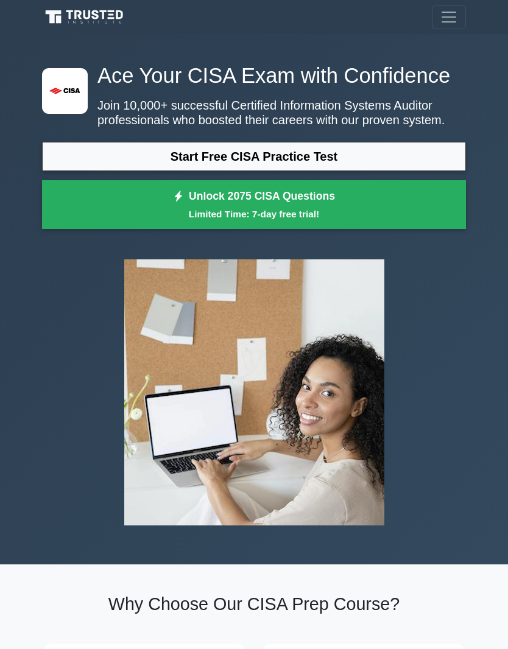 The width and height of the screenshot is (508, 649). Describe the element at coordinates (254, 205) in the screenshot. I see `a: Unlock 2075 CISA QuestionsLimited Time: 7-day free trial!` at that location.